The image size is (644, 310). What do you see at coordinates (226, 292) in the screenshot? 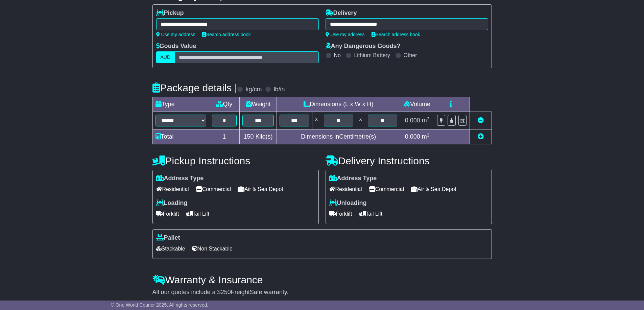
I see `span: 250` at bounding box center [226, 292].